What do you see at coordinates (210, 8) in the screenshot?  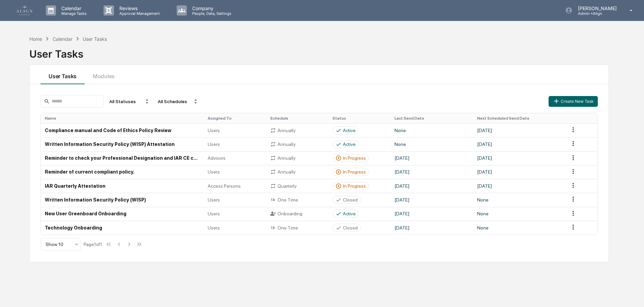 I see `p: Company` at bounding box center [210, 8].